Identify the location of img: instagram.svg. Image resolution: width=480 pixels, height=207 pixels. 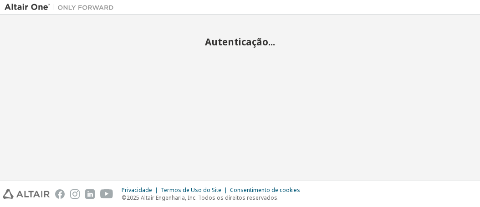
(75, 194).